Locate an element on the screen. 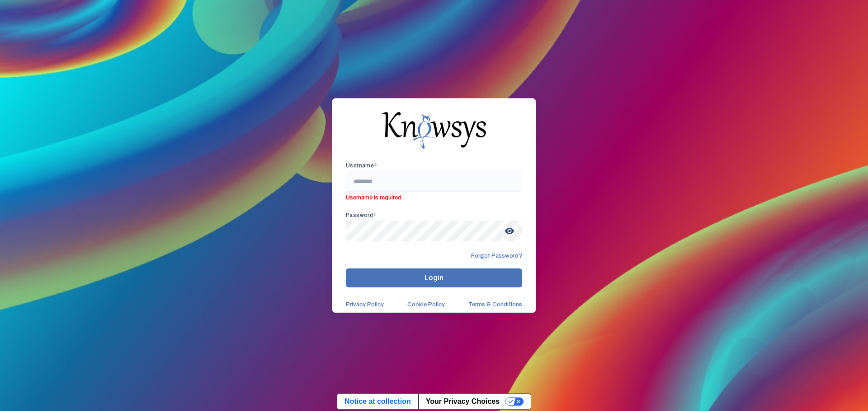 The image size is (868, 411). img: knowsys-logo.png is located at coordinates (434, 131).